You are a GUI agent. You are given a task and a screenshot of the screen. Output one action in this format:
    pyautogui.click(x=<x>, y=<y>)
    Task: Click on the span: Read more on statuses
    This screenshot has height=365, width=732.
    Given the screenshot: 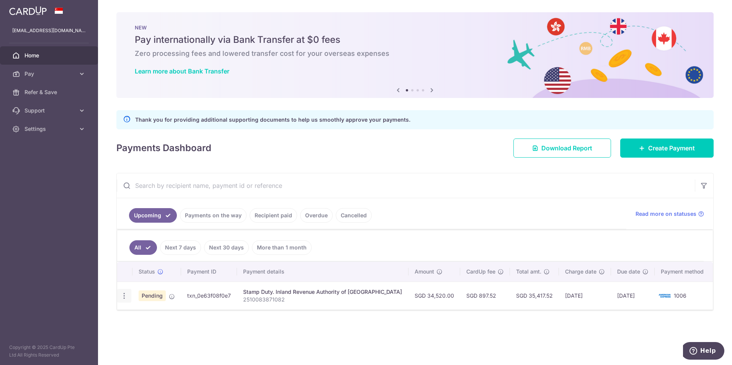 What is the action you would take?
    pyautogui.click(x=666, y=214)
    